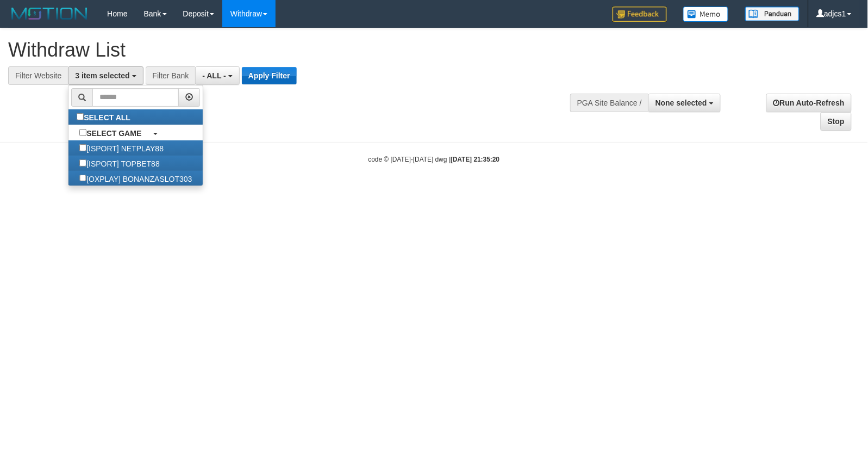  Describe the element at coordinates (809, 103) in the screenshot. I see `a: Run Auto-Refresh` at that location.